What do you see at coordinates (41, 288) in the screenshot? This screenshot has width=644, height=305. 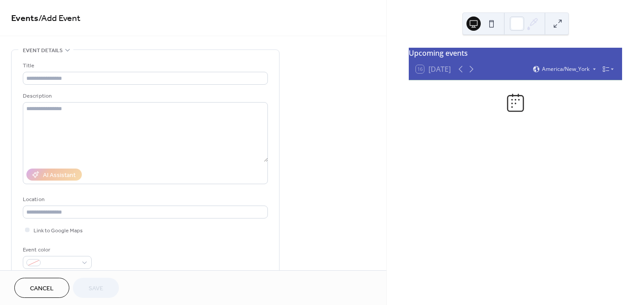 I see `button: Cancel` at bounding box center [41, 288].